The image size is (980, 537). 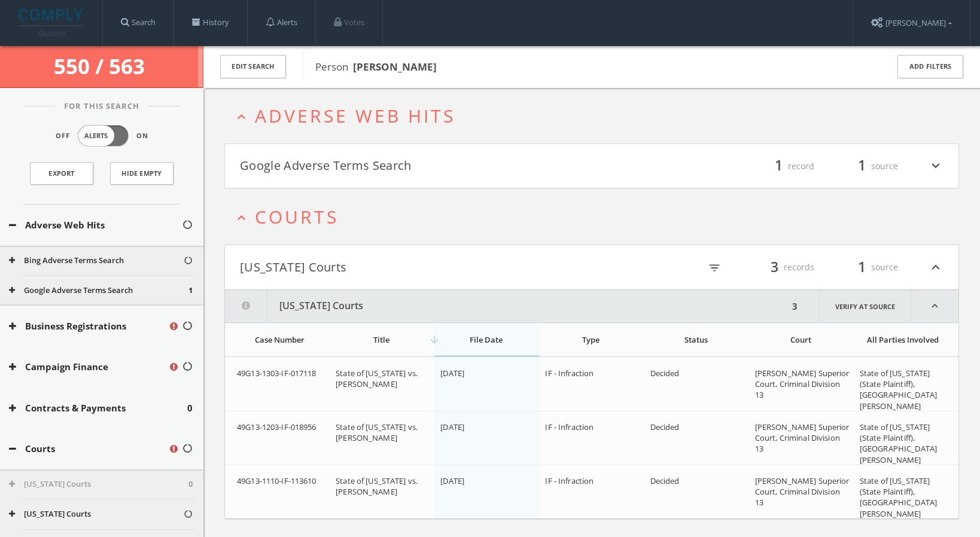 What do you see at coordinates (143, 136) in the screenshot?
I see `span: On` at bounding box center [143, 136].